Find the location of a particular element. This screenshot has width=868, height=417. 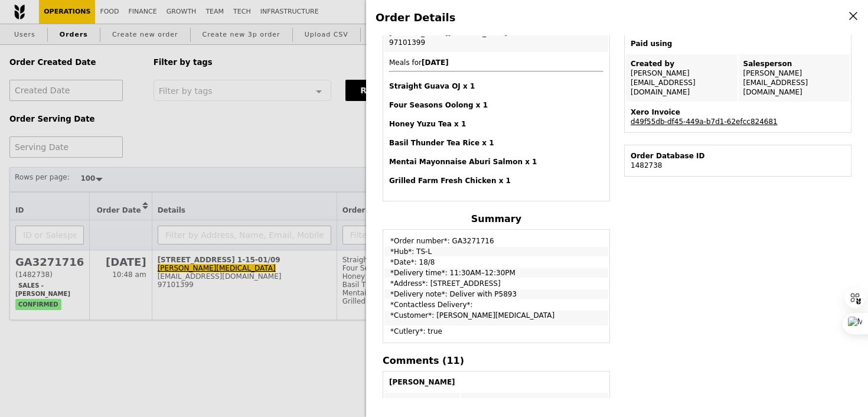

div: Paid using is located at coordinates (737, 43).